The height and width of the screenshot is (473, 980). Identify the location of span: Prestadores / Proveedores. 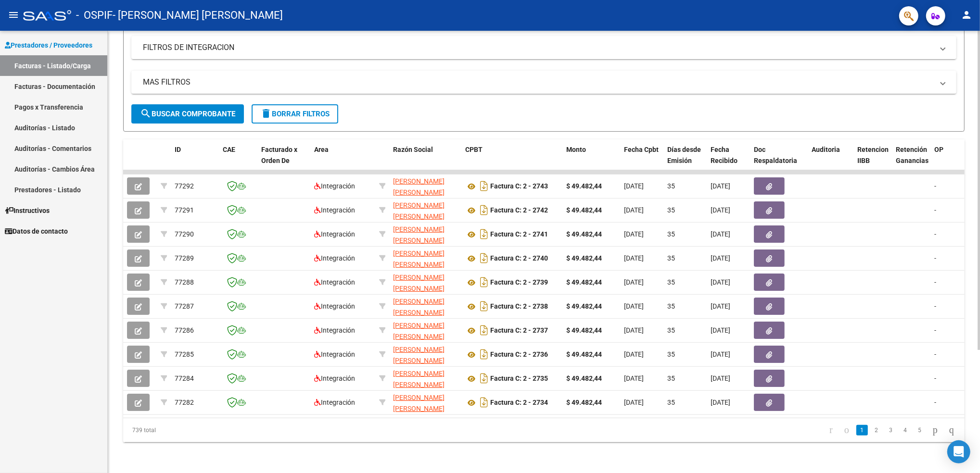
(48, 45).